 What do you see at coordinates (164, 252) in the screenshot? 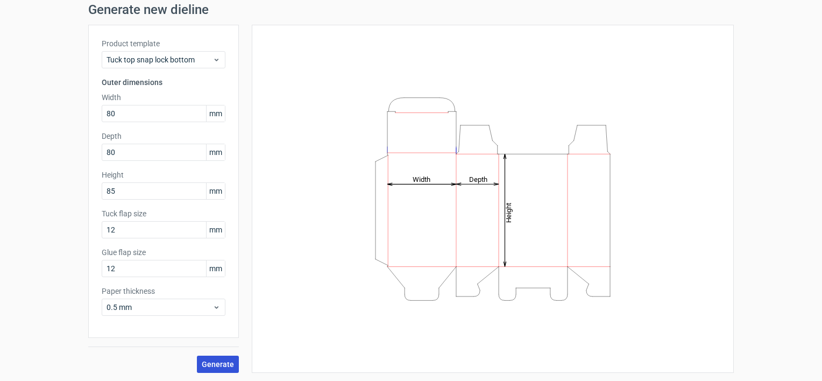
I see `label: Glue flap size` at bounding box center [164, 252].